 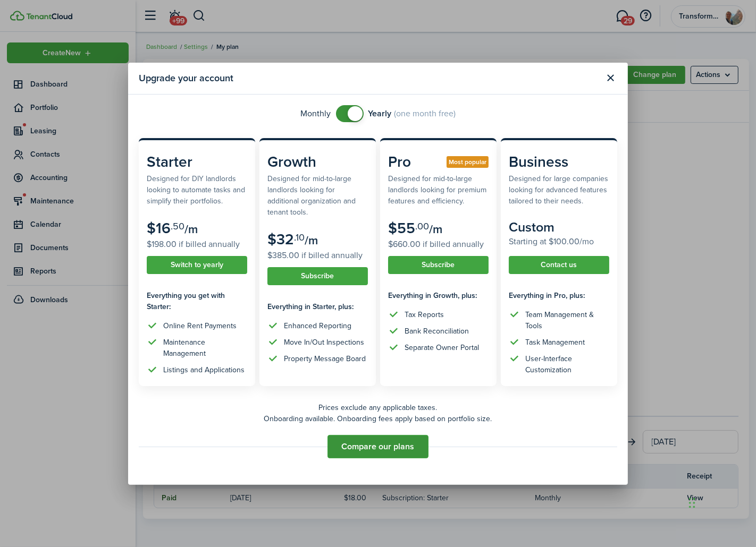 What do you see at coordinates (315, 114) in the screenshot?
I see `span: Monthly` at bounding box center [315, 114].